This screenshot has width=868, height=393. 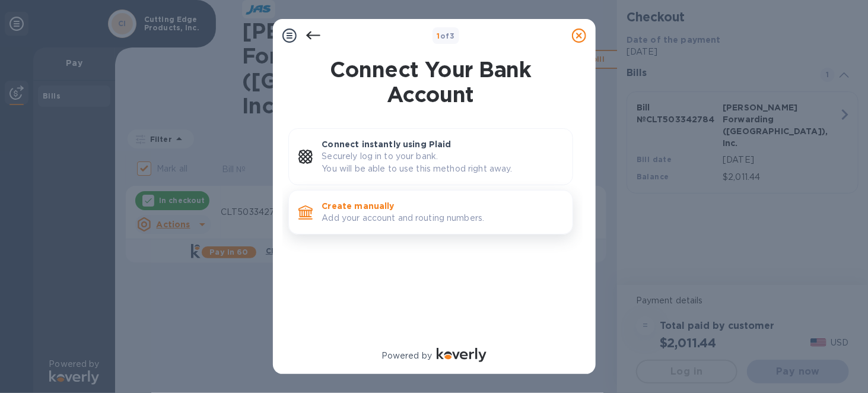 What do you see at coordinates (407, 355) in the screenshot?
I see `p: Powered by` at bounding box center [407, 355].